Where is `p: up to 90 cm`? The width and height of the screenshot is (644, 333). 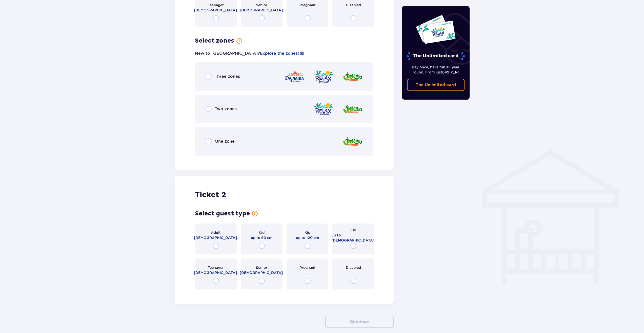
p: up to 90 cm is located at coordinates (262, 238).